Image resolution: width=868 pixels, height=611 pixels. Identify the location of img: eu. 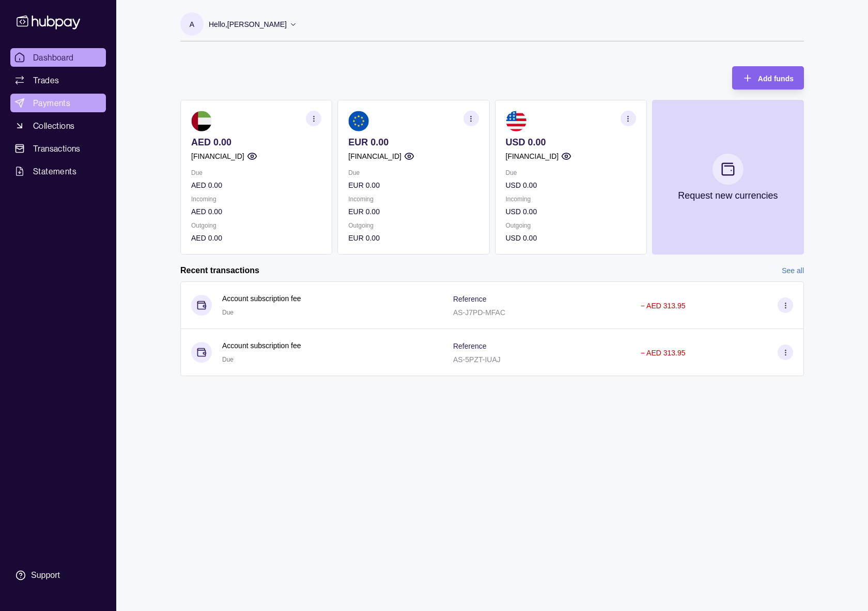
(359, 121).